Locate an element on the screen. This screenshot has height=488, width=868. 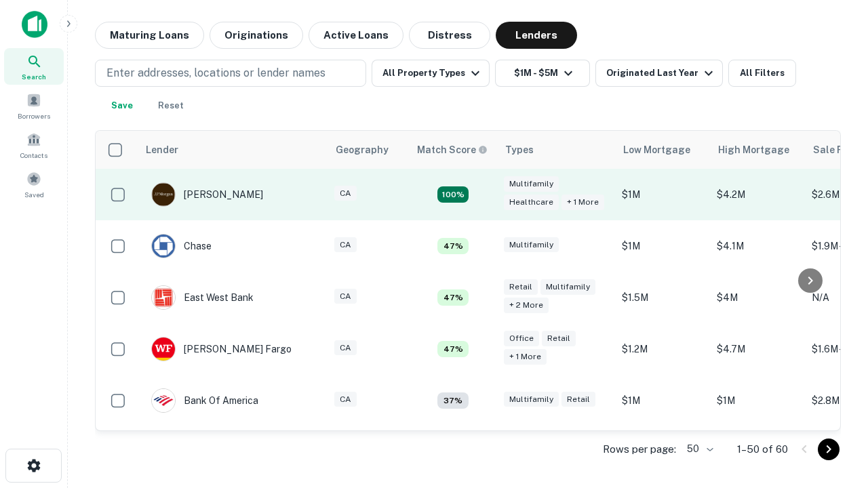
span: Borrowers is located at coordinates (34, 116).